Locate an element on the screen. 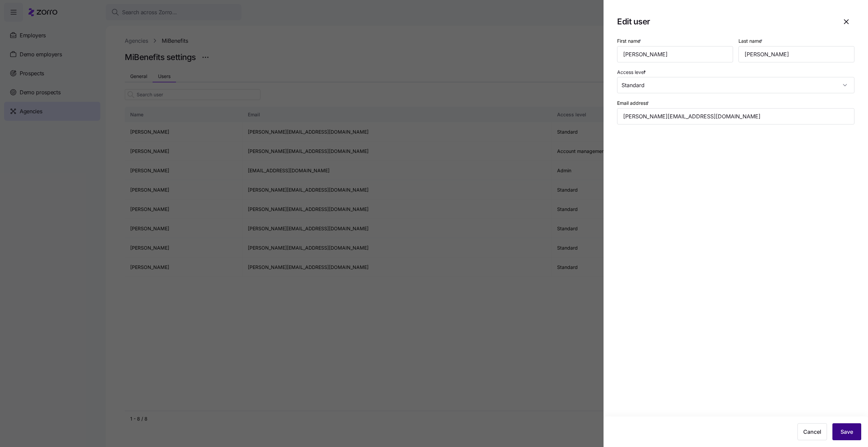  input: Type last name is located at coordinates (796, 55).